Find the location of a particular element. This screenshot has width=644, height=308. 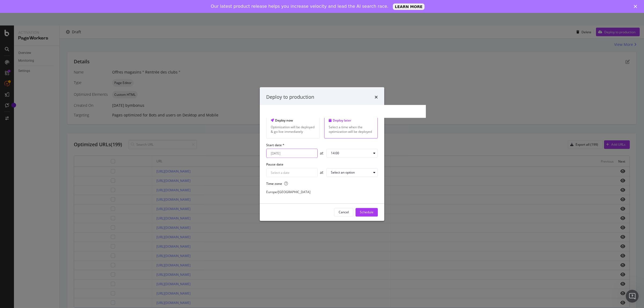

div: Cancel is located at coordinates (344, 212).